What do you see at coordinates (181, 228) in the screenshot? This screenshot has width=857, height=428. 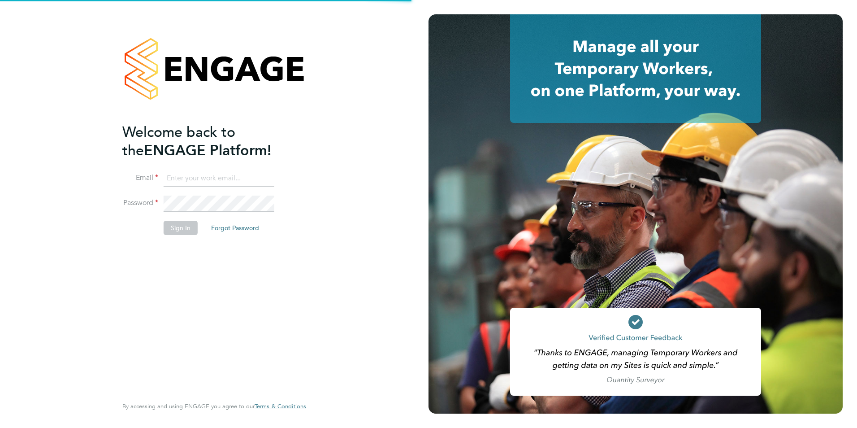 I see `button: Sign In` at bounding box center [181, 228].